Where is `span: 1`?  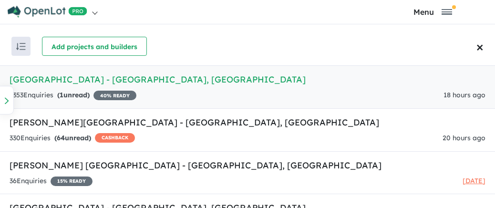
span: 1 is located at coordinates (62, 95).